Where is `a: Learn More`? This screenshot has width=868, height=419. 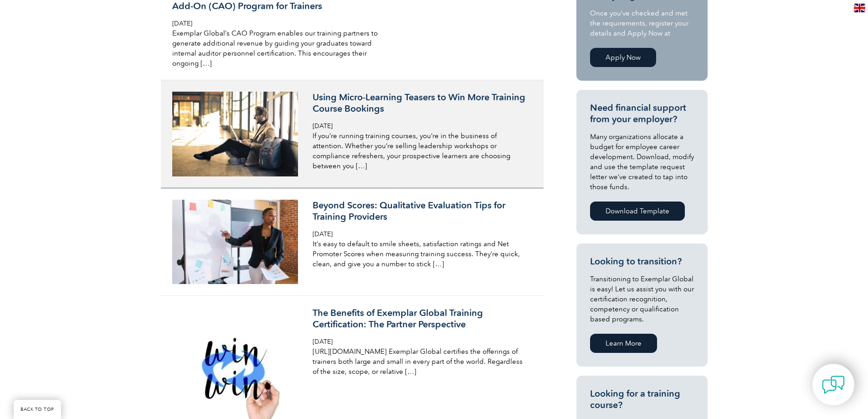
a: Learn More is located at coordinates (623, 344).